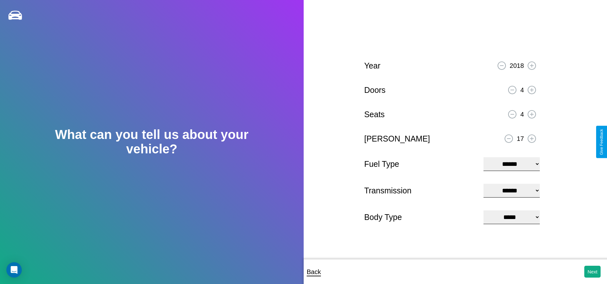 Image resolution: width=607 pixels, height=284 pixels. What do you see at coordinates (601, 142) in the screenshot?
I see `div: Give Feedback` at bounding box center [601, 142].